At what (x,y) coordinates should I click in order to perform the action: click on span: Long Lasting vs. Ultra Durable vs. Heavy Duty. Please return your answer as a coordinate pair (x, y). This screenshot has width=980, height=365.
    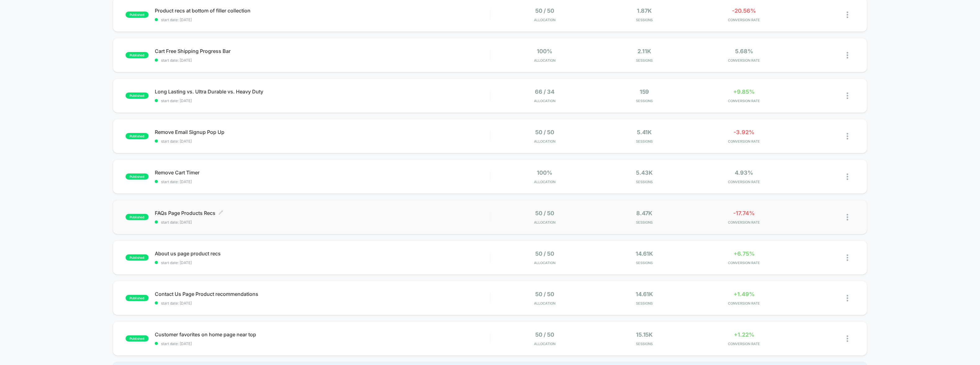
    Looking at the image, I should click on (323, 92).